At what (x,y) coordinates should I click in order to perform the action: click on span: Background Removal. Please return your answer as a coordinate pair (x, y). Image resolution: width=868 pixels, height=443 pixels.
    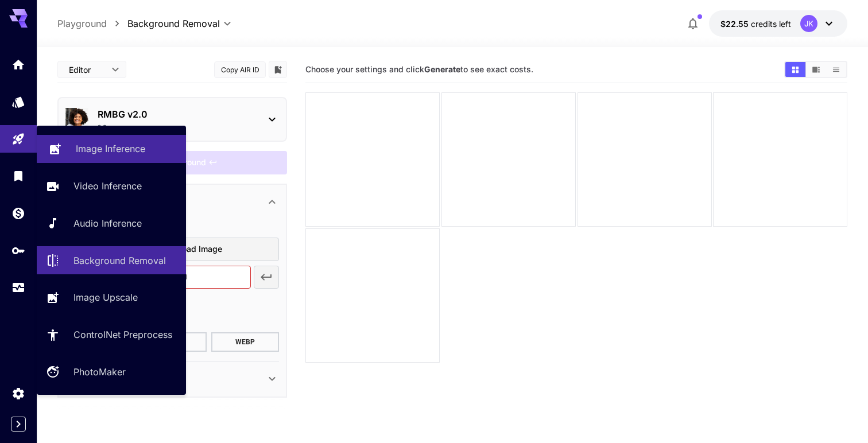
    Looking at the image, I should click on (173, 24).